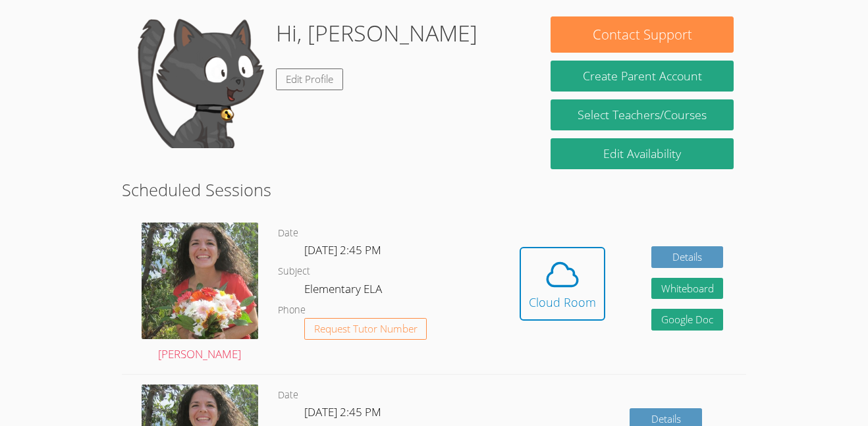 Image resolution: width=868 pixels, height=426 pixels. I want to click on button: Whiteboard, so click(688, 288).